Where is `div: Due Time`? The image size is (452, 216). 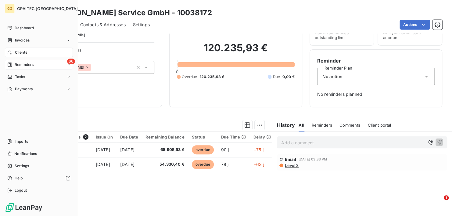 div: Due Time is located at coordinates (234, 137).